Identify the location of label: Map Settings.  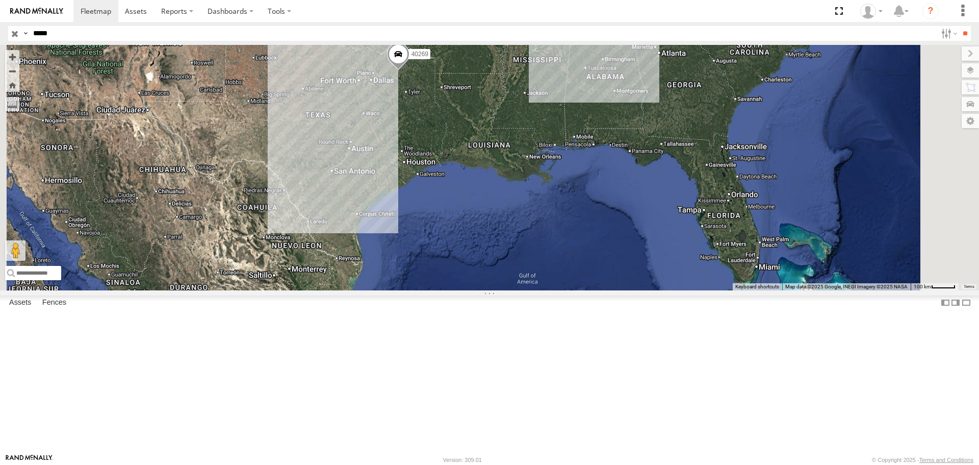
(971, 121).